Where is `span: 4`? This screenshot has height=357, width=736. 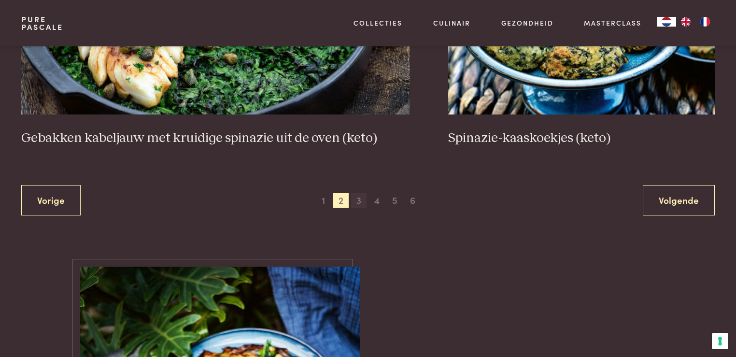 span: 4 is located at coordinates (377, 200).